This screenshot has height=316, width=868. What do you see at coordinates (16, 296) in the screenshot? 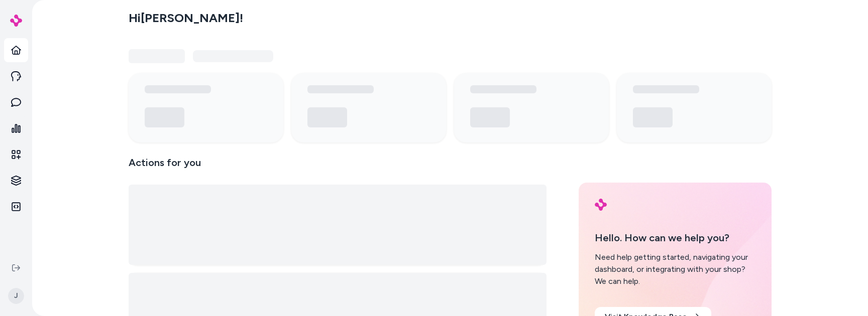
I see `span: J` at bounding box center [16, 296].